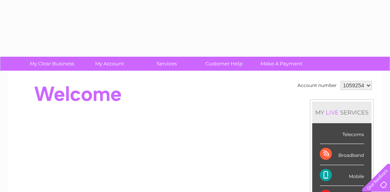 Image resolution: width=390 pixels, height=192 pixels. Describe the element at coordinates (332, 112) in the screenshot. I see `div: LIVE` at that location.